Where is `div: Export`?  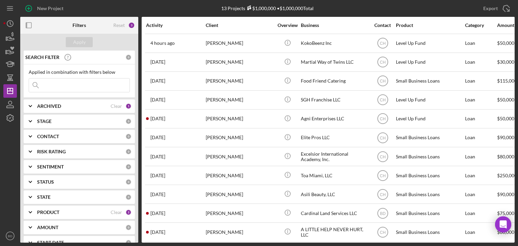
div: Export is located at coordinates (490, 8).